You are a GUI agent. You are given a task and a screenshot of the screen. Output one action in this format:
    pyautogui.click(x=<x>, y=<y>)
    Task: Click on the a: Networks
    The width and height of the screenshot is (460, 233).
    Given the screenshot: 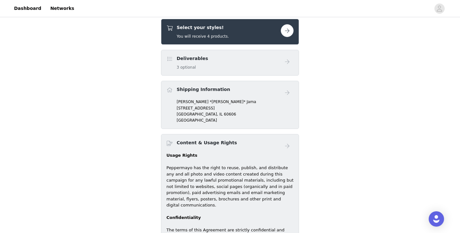 What is the action you would take?
    pyautogui.click(x=62, y=8)
    